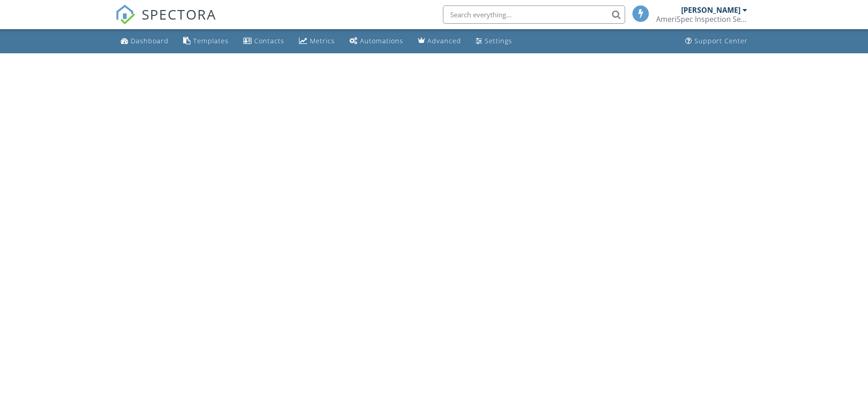 This screenshot has width=868, height=415. I want to click on span: SPECTORA, so click(179, 14).